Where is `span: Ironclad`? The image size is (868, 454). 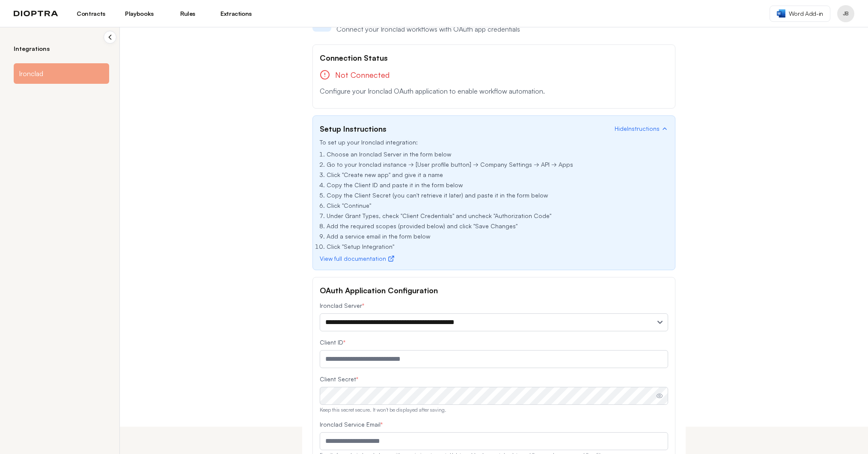
span: Ironclad is located at coordinates (30, 73).